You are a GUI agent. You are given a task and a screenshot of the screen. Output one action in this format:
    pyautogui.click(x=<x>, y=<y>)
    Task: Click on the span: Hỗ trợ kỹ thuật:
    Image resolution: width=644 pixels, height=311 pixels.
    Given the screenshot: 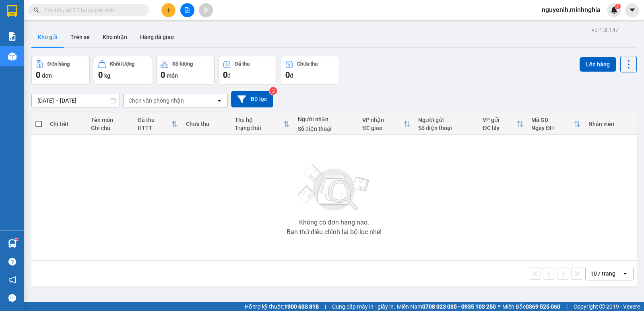 What is the action you would take?
    pyautogui.click(x=282, y=307)
    